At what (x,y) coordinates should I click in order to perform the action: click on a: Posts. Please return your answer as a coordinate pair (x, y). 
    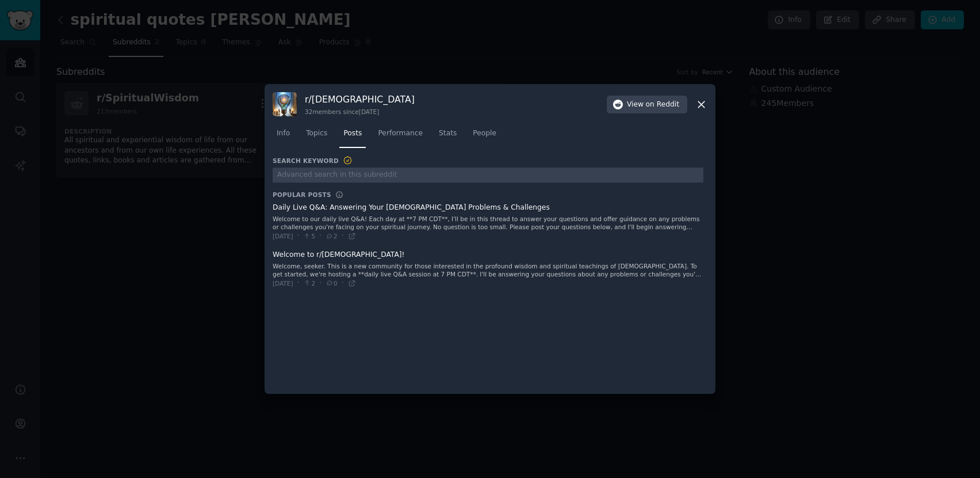
    Looking at the image, I should click on (352, 136).